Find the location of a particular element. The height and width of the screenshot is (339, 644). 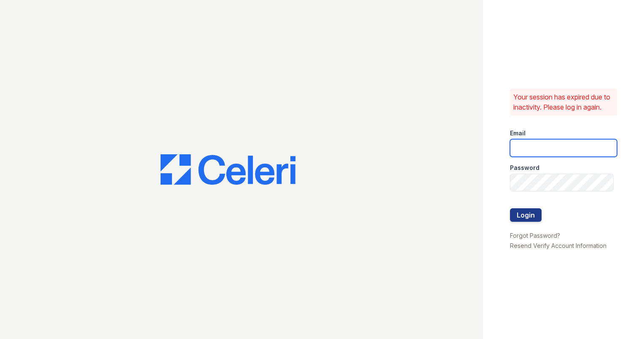

button: Login is located at coordinates (525, 215).